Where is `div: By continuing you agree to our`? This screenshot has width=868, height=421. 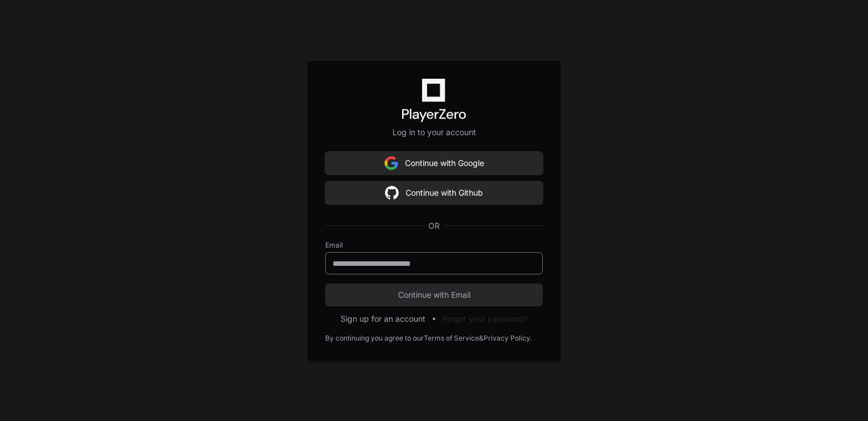
div: By continuing you agree to our is located at coordinates (374, 338).